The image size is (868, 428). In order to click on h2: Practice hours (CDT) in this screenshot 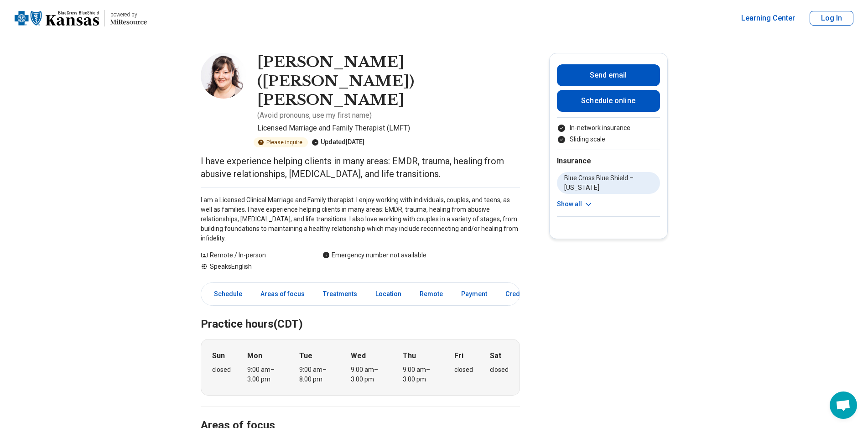, I will do `click(360, 313)`.